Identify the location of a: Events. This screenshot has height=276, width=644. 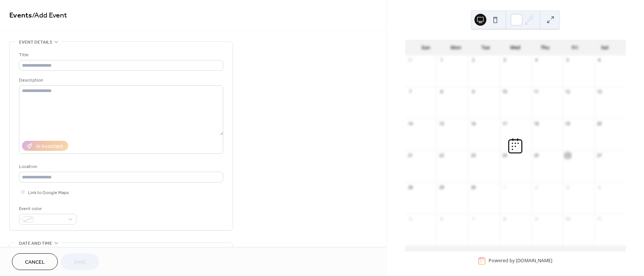
(21, 15).